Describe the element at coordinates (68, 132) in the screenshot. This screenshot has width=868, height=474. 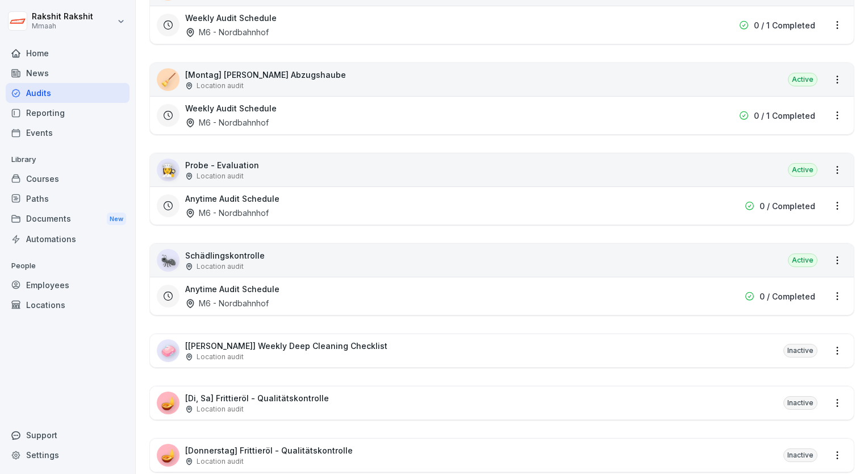
I see `div: Events` at that location.